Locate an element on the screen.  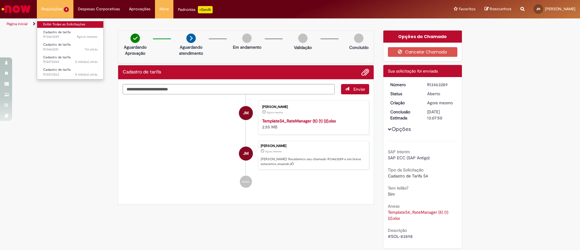
h2: Cadastro de tarifa Histórico de tíquete is located at coordinates (142, 72).